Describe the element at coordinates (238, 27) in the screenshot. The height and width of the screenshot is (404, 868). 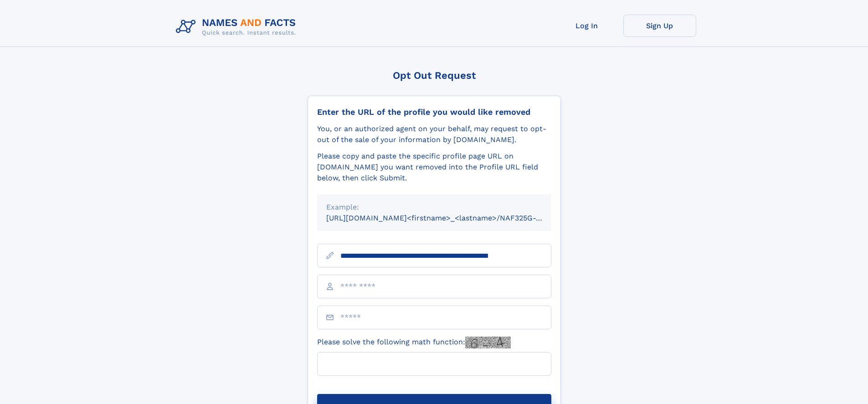
I see `img: Logo Names and Facts` at that location.